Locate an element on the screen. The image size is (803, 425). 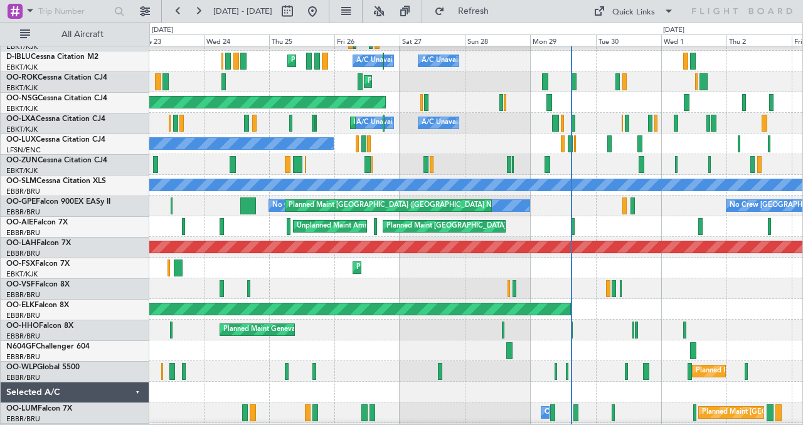
a: OO-LUXCessna Citation CJ4 is located at coordinates (56, 140).